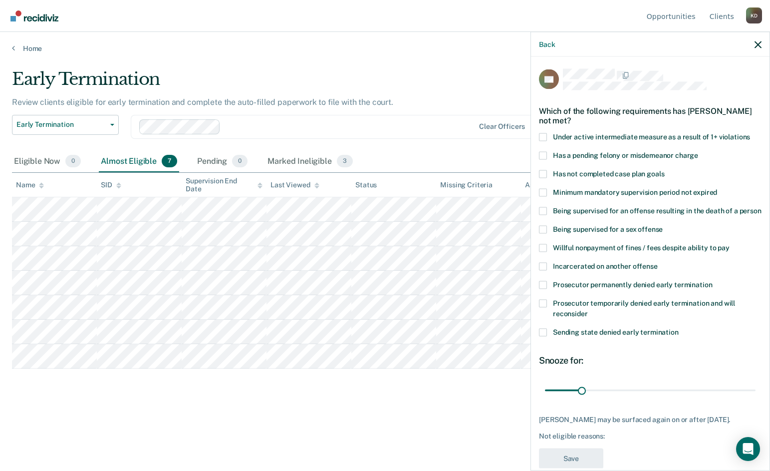  What do you see at coordinates (651, 136) in the screenshot?
I see `span: Under active intermediate measure as a result of 1+ violations` at bounding box center [651, 136].